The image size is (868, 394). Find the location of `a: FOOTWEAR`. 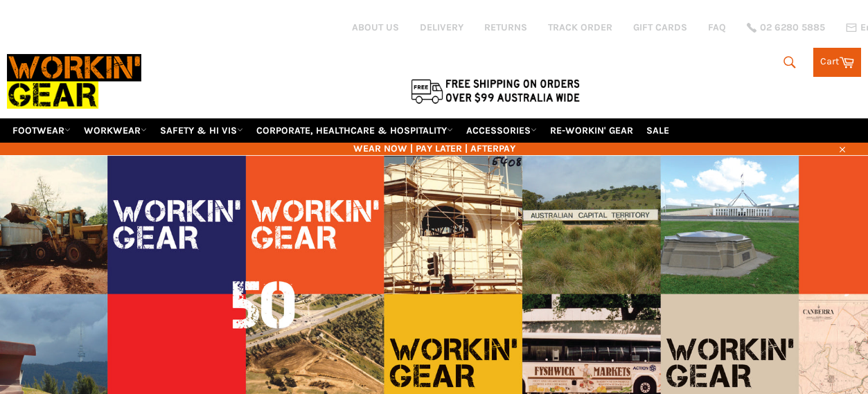

a: FOOTWEAR is located at coordinates (42, 130).